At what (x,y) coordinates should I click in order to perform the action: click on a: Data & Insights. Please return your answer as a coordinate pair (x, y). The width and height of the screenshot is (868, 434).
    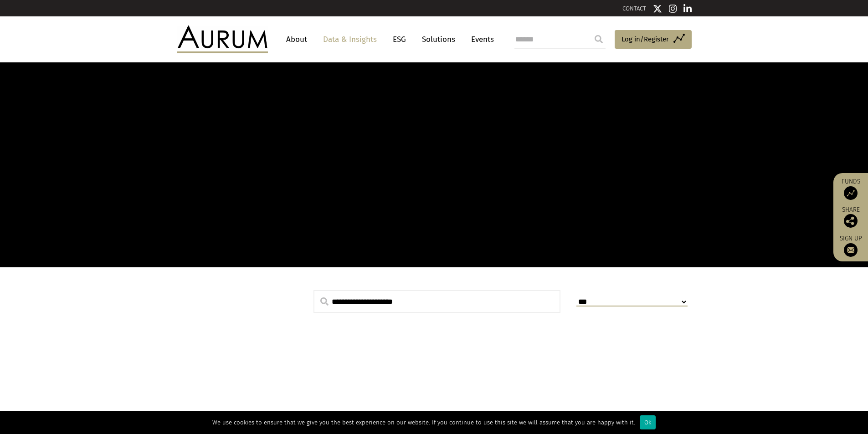
    Looking at the image, I should click on (350, 39).